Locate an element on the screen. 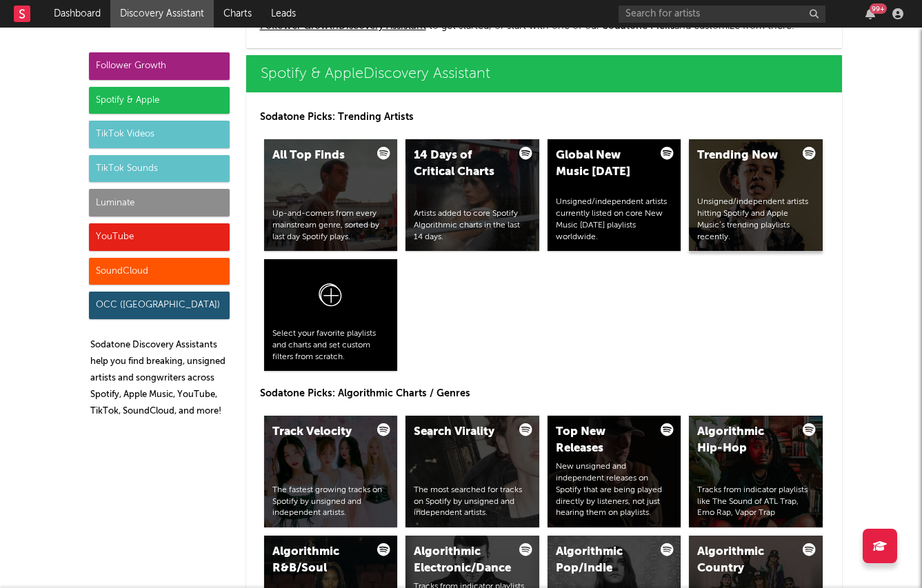  div: Spotify & Apple is located at coordinates (159, 101).